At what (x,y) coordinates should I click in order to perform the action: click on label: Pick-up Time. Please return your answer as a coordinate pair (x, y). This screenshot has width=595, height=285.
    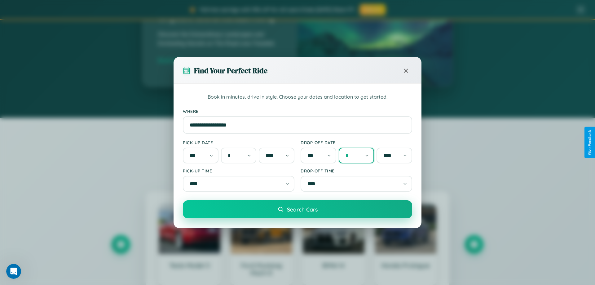
    Looking at the image, I should click on (239, 170).